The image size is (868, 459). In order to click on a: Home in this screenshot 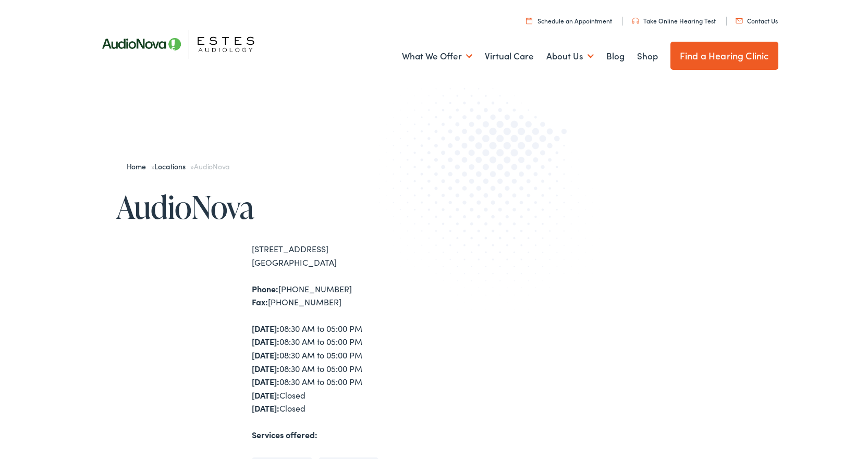, I will do `click(139, 166)`.